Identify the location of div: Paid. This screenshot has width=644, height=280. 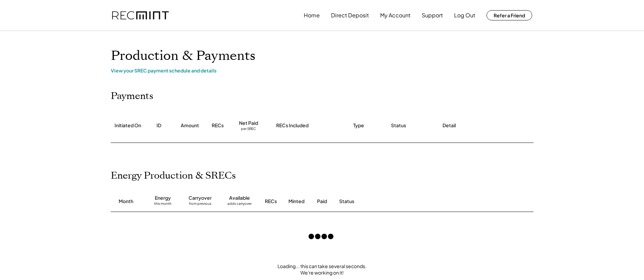
(322, 202).